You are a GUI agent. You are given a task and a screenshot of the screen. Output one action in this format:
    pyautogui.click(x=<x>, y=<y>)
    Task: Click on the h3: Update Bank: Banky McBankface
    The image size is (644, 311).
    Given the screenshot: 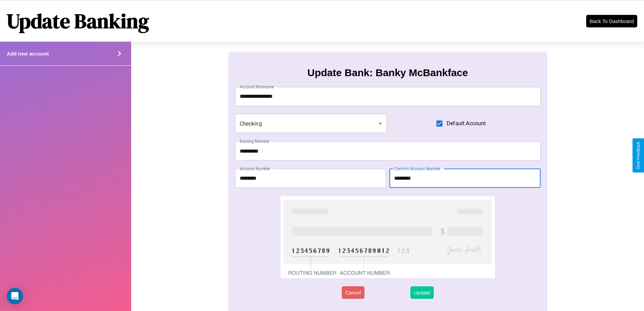 What is the action you would take?
    pyautogui.click(x=387, y=73)
    